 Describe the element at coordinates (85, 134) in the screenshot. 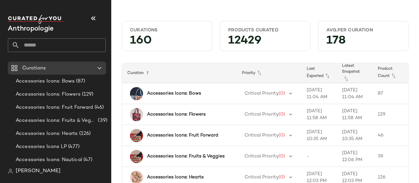

I see `span: (126)` at that location.